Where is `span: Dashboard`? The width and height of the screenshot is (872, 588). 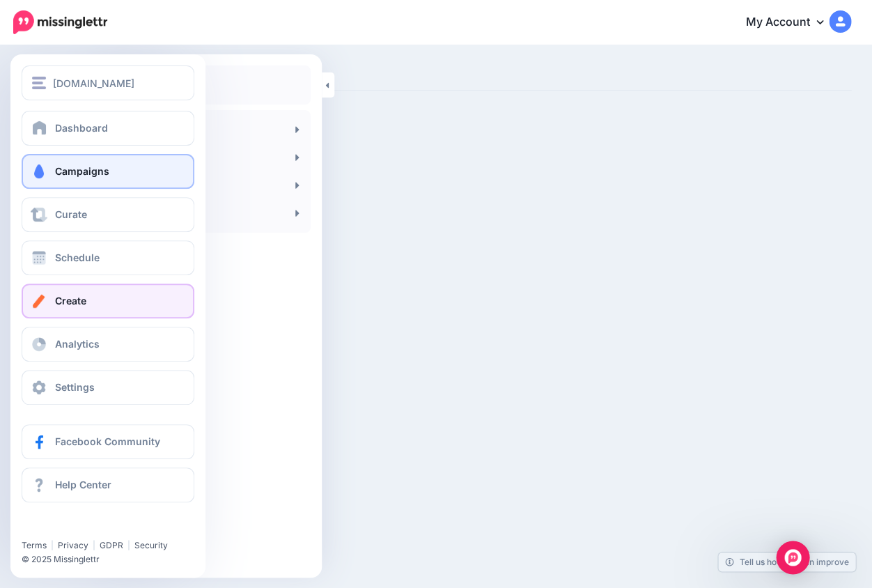 span: Dashboard is located at coordinates (81, 127).